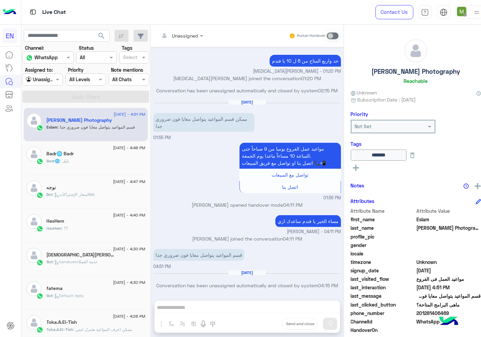 The height and width of the screenshot is (337, 481). Describe the element at coordinates (101, 37) in the screenshot. I see `button: search` at that location.